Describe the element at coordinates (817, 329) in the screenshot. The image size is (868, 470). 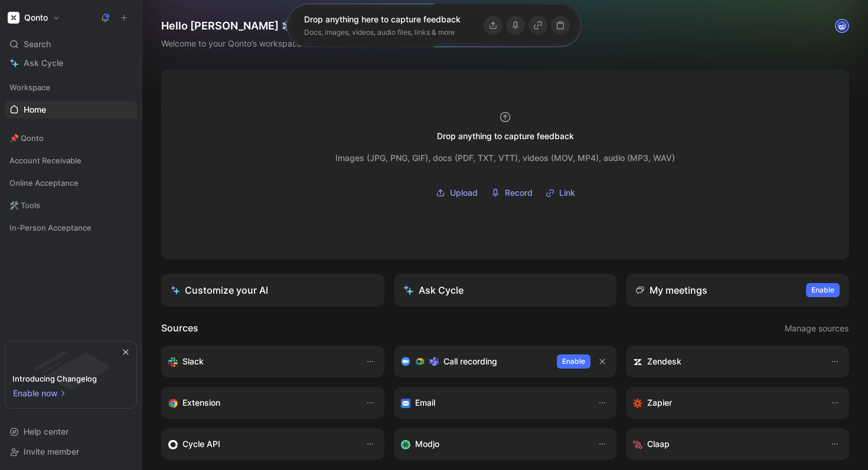
I see `span: Manage sources` at that location.